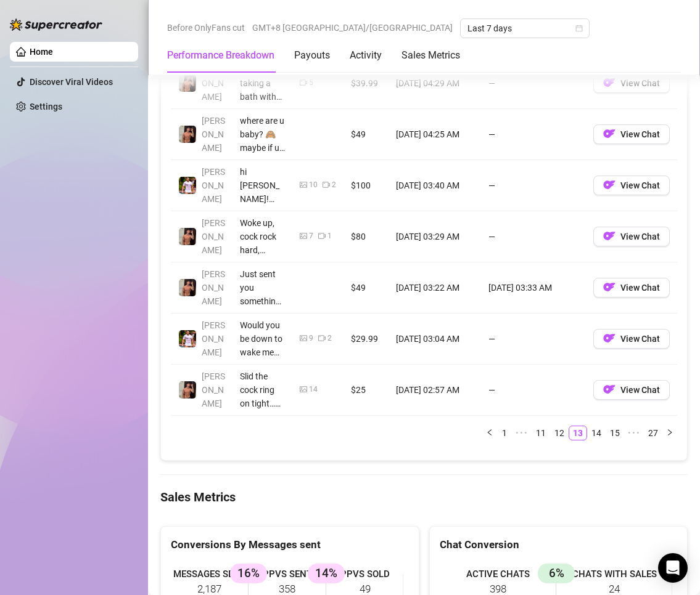 The width and height of the screenshot is (700, 595). What do you see at coordinates (365, 390) in the screenshot?
I see `td: $25` at bounding box center [365, 390].